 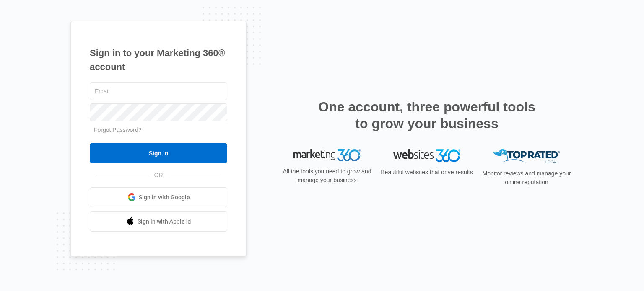 What do you see at coordinates (158, 60) in the screenshot?
I see `h1: Sign in to your Marketing 360® account` at bounding box center [158, 60].